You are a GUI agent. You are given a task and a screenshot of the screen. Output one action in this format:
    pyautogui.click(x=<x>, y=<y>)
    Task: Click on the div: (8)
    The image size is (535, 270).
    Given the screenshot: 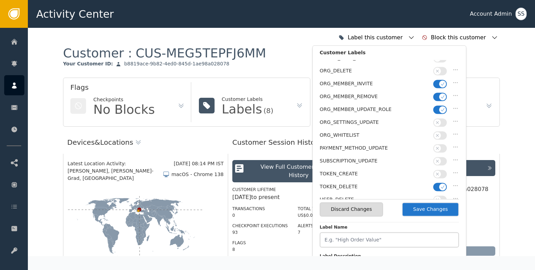 What is the action you would take?
    pyautogui.click(x=268, y=111)
    